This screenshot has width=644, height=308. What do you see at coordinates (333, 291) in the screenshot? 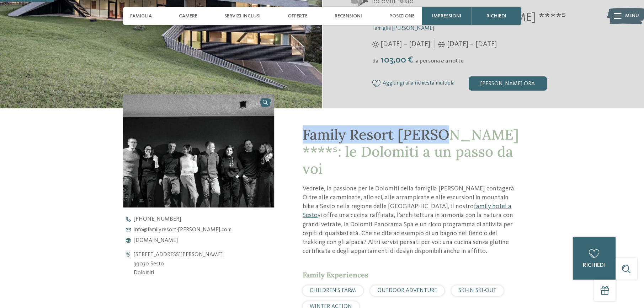
I see `span: CHILDREN’S FARM` at bounding box center [333, 291].